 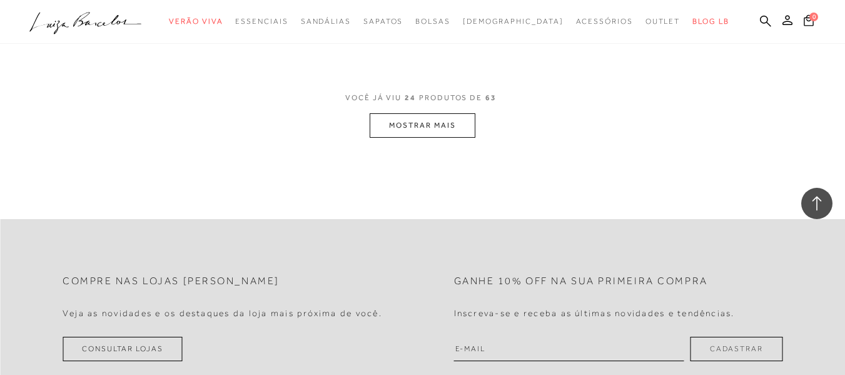 I want to click on h4: Inscreva-se e receba as últimas novidades e tendências., so click(x=595, y=313).